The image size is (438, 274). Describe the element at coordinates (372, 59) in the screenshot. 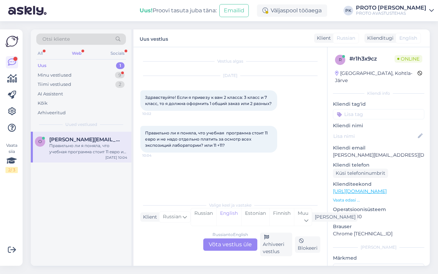

I see `div: # r1h3x9cz` at that location.